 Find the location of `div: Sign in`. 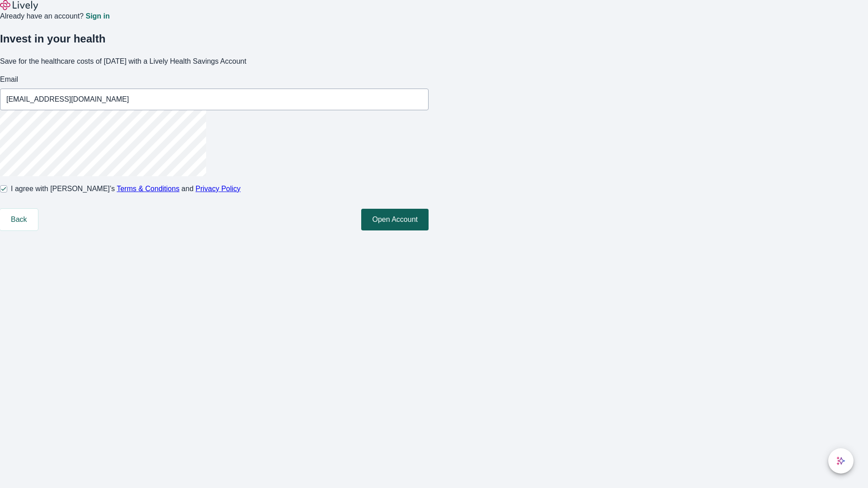

div: Sign in is located at coordinates (97, 16).